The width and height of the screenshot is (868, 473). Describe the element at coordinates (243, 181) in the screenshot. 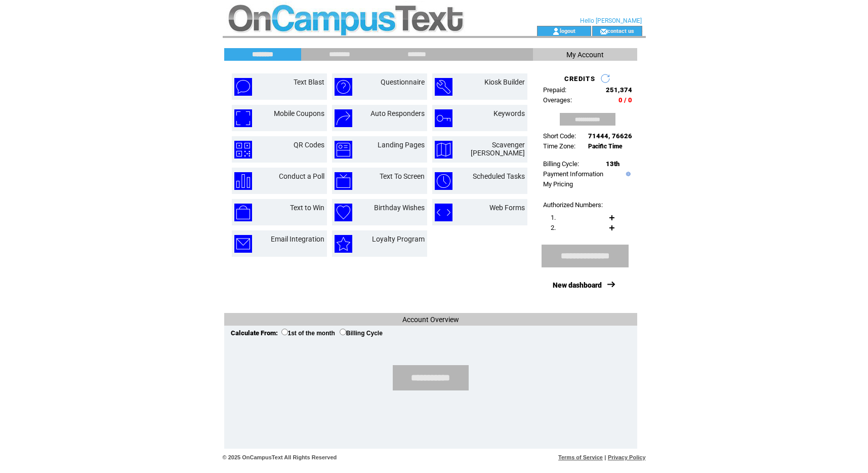

I see `img: conduct-a-poll.png` at that location.